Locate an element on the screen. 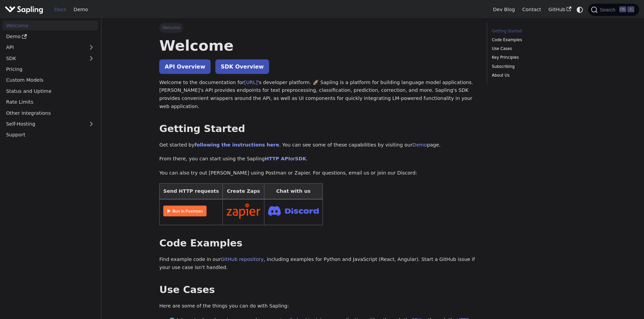 The width and height of the screenshot is (644, 319). th: Chat with us is located at coordinates (293, 191).